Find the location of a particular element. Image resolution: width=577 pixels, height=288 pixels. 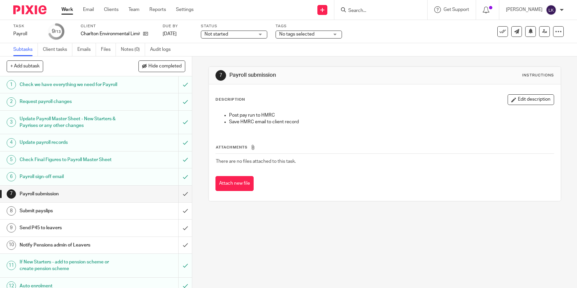

button: + Add subtask is located at coordinates (25, 66).